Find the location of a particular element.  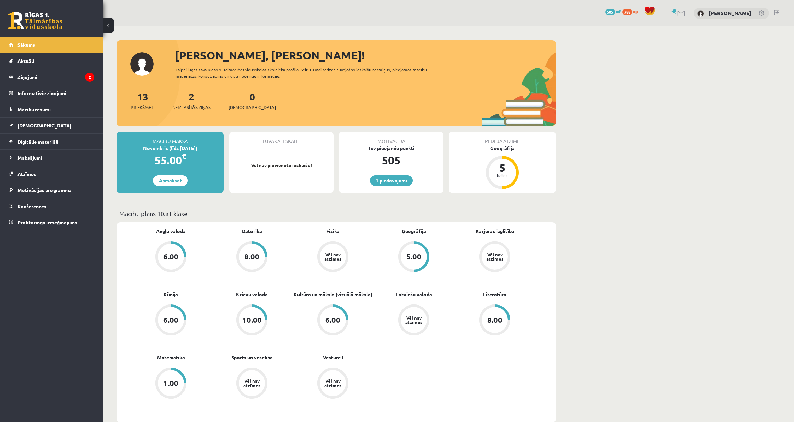

span: 505 is located at coordinates (610, 12).